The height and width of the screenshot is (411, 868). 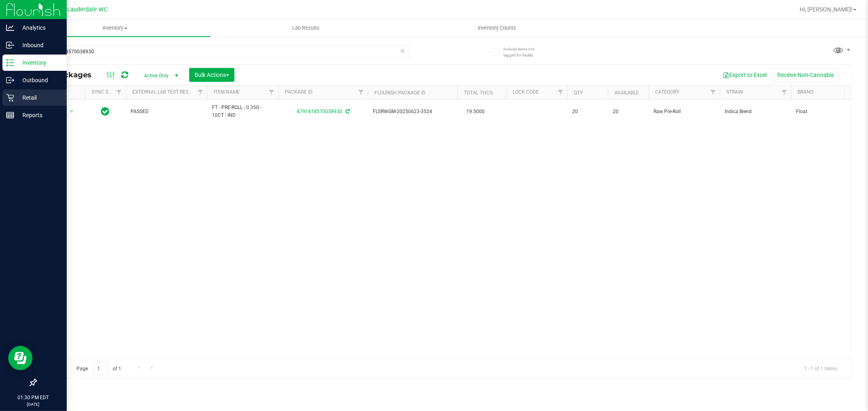 I want to click on span: 19.5000, so click(x=475, y=112).